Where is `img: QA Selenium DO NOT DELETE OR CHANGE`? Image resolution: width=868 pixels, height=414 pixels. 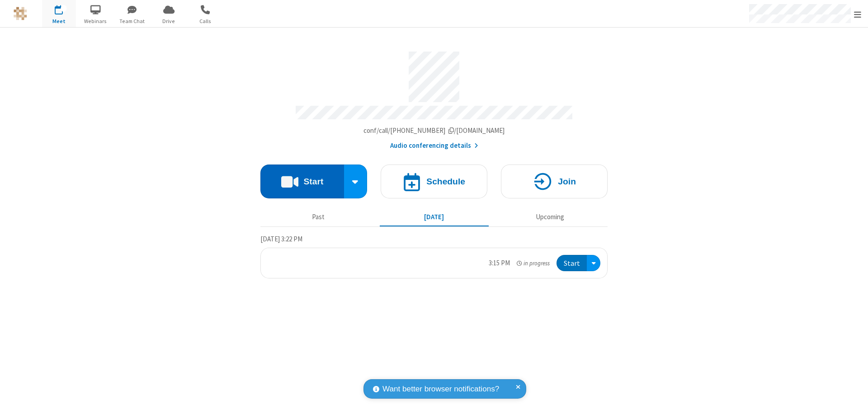
img: QA Selenium DO NOT DELETE OR CHANGE is located at coordinates (20, 14).